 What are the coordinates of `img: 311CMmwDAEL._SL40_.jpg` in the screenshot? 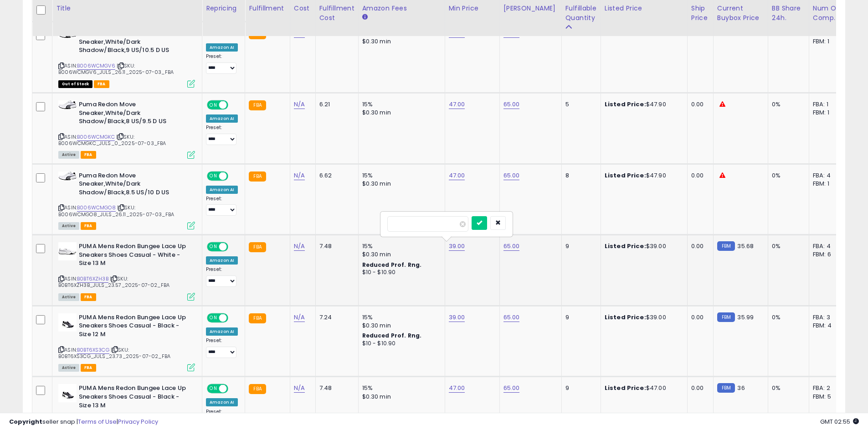 It's located at (67, 393).